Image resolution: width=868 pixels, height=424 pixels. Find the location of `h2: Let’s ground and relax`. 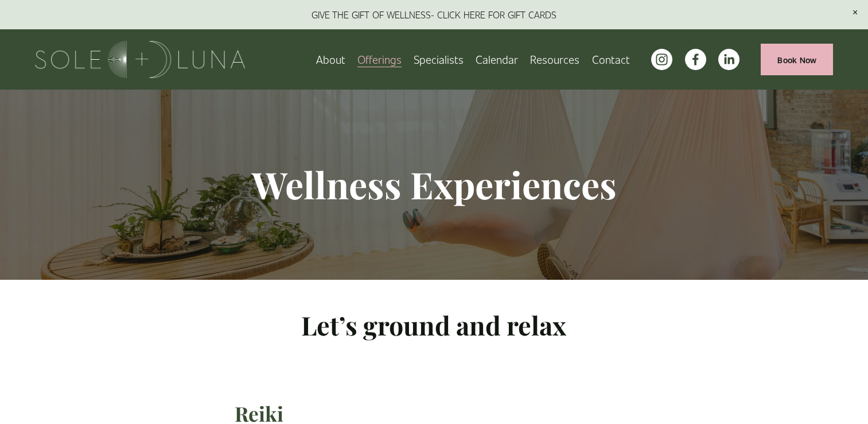

h2: Let’s ground and relax is located at coordinates (435, 325).